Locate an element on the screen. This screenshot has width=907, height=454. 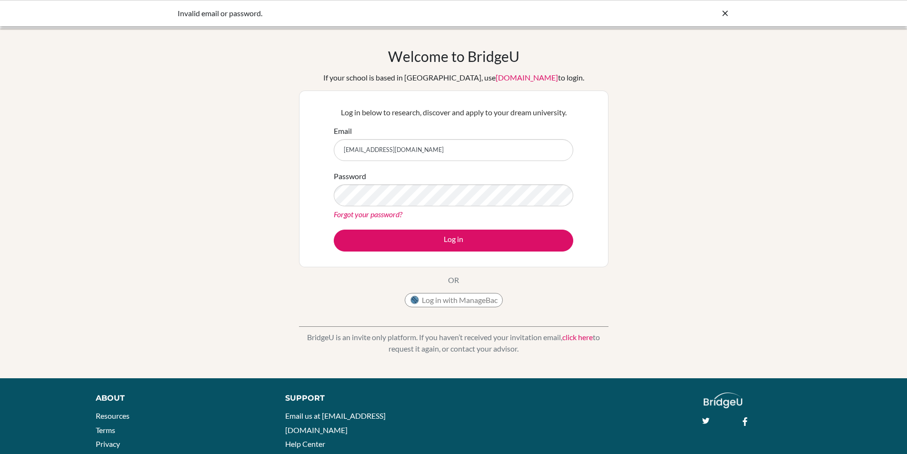
div: Support is located at coordinates (364, 398).